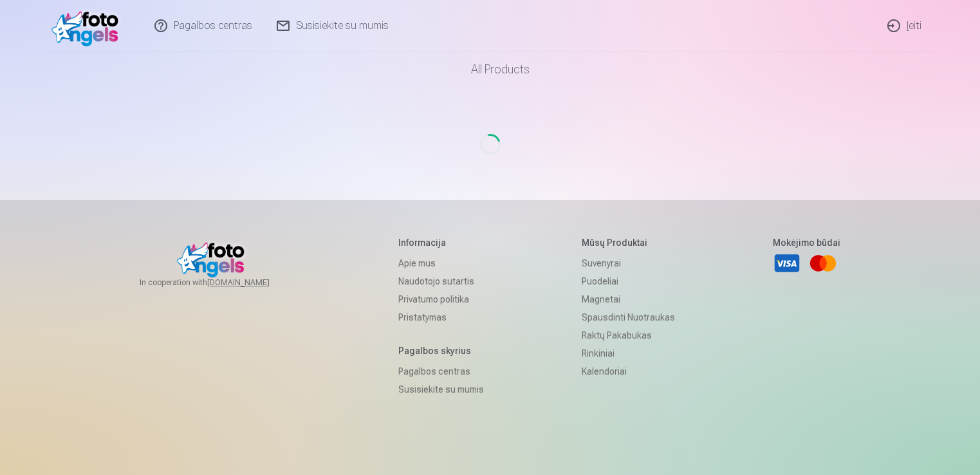  I want to click on a: Rinkiniai, so click(628, 354).